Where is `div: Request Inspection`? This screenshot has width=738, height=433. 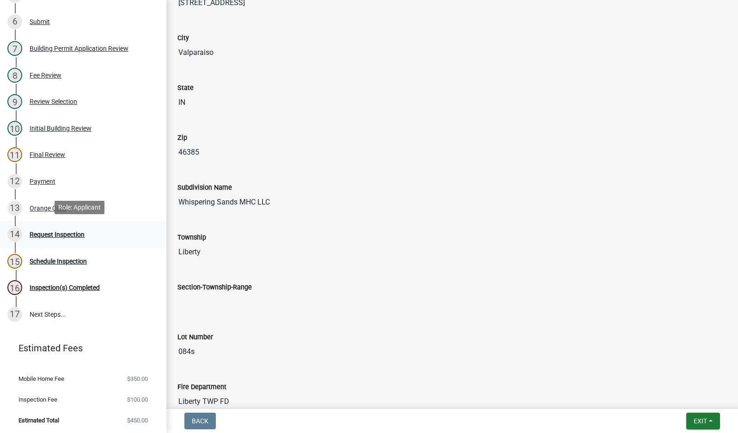
div: Request Inspection is located at coordinates (57, 235).